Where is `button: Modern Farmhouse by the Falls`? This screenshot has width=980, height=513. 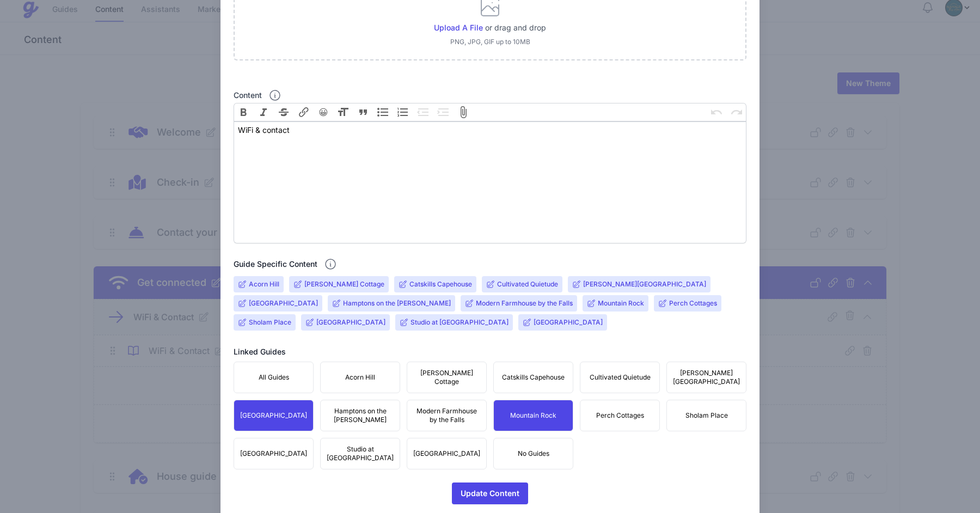
button: Modern Farmhouse by the Falls is located at coordinates (447, 415).